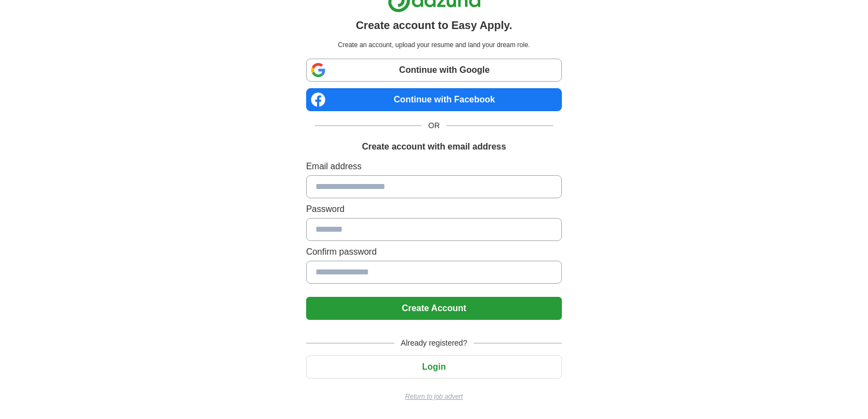 Image resolution: width=868 pixels, height=419 pixels. I want to click on button: Create Account, so click(434, 308).